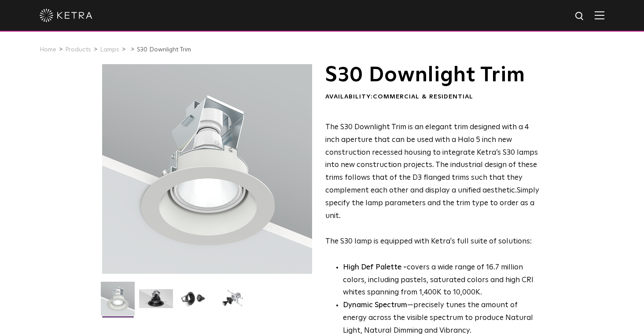  I want to click on img: S30 Halo Downlight_Table Top_Black, so click(194, 302).